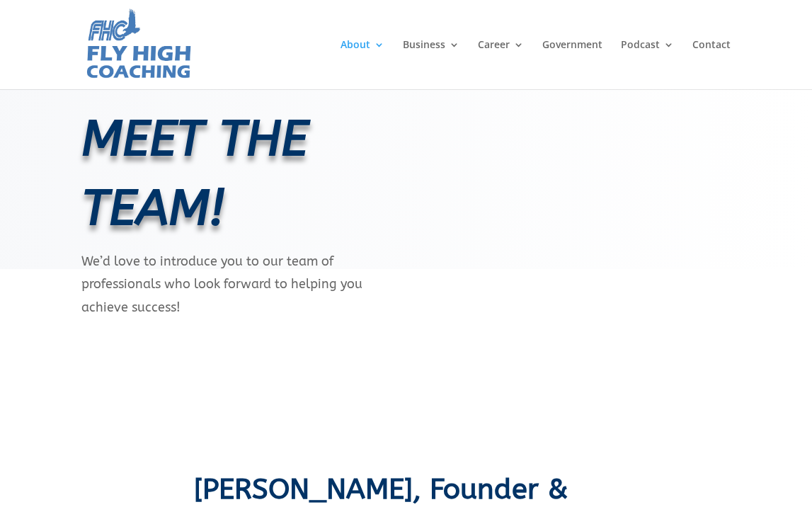  I want to click on a: Career, so click(500, 64).